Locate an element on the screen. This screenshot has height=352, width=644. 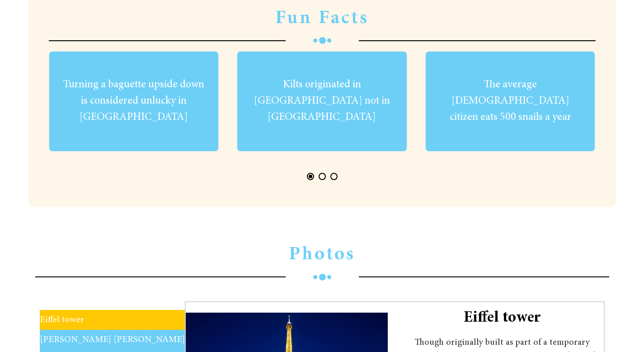
button: Page 1 is located at coordinates (311, 176).